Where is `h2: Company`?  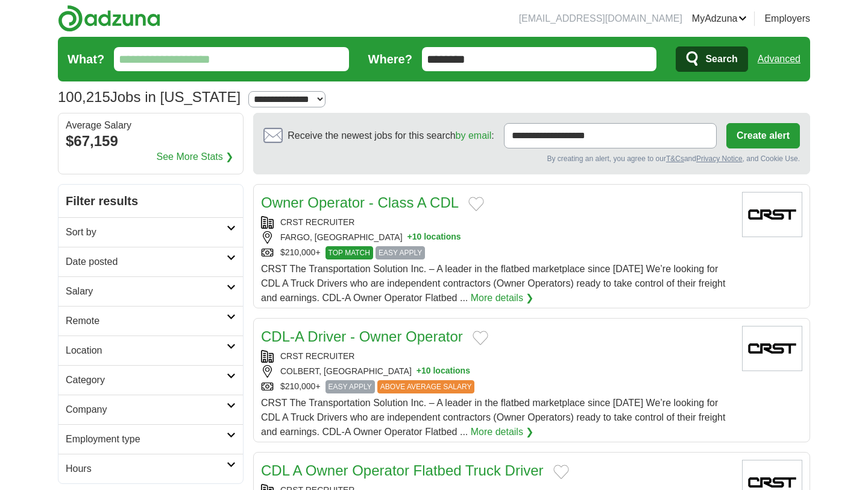 h2: Company is located at coordinates (146, 410).